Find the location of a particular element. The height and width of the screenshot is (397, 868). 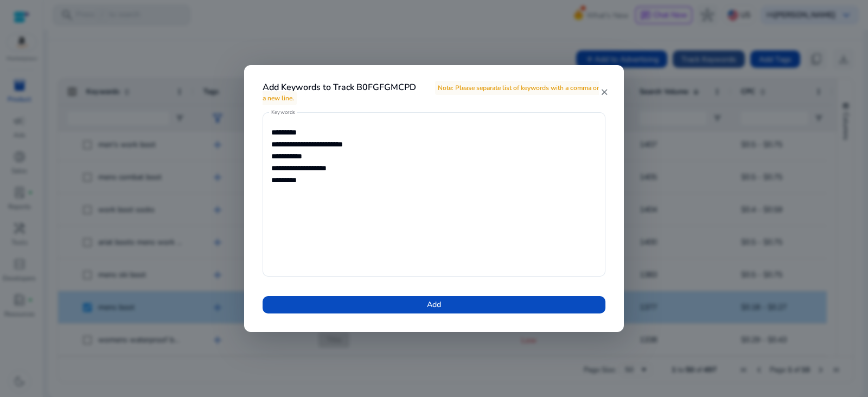

span: Note: Please separate list of keywords with a comma or a new line. is located at coordinates (431, 93).